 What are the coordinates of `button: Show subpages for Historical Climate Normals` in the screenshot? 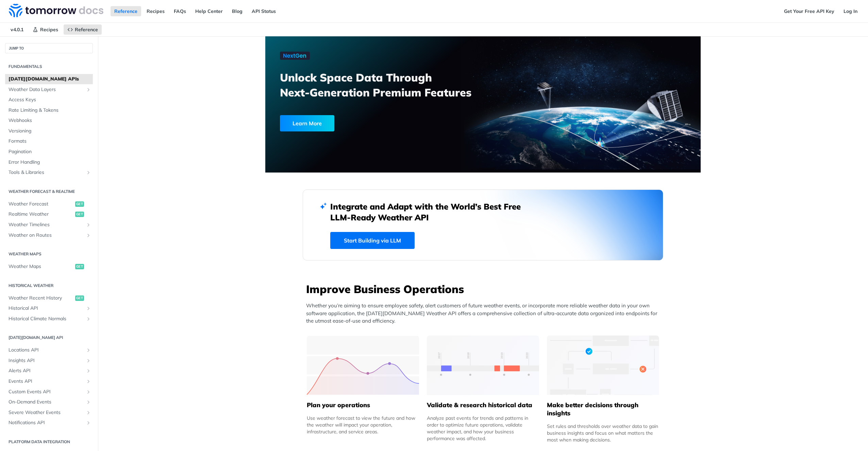 It's located at (89, 319).